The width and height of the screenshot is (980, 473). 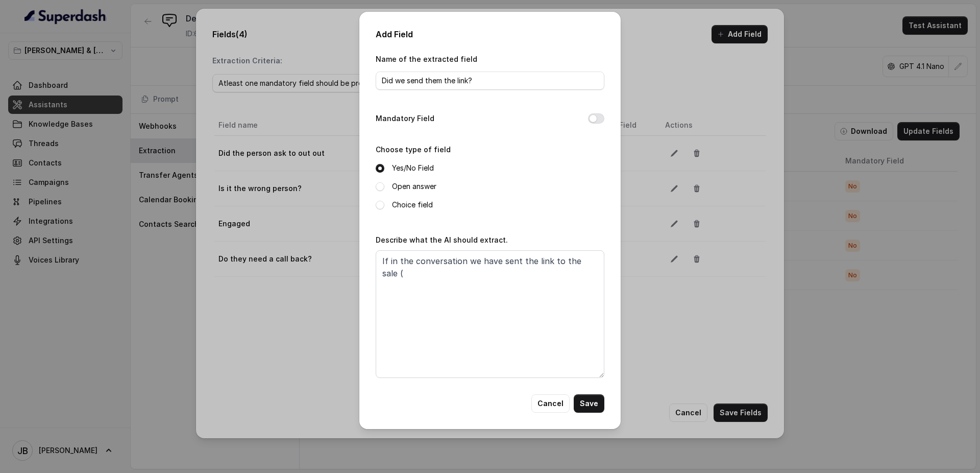 I want to click on label: Choice field, so click(x=412, y=205).